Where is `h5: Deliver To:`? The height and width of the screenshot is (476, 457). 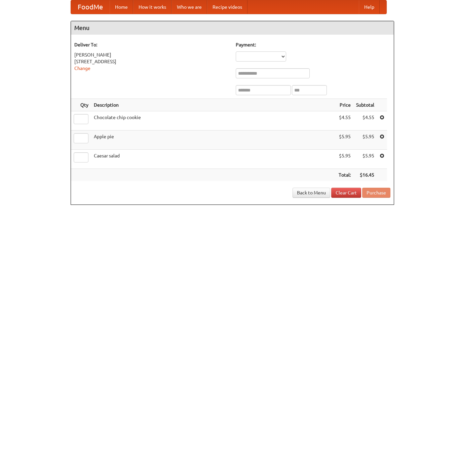
h5: Deliver To: is located at coordinates (152, 45).